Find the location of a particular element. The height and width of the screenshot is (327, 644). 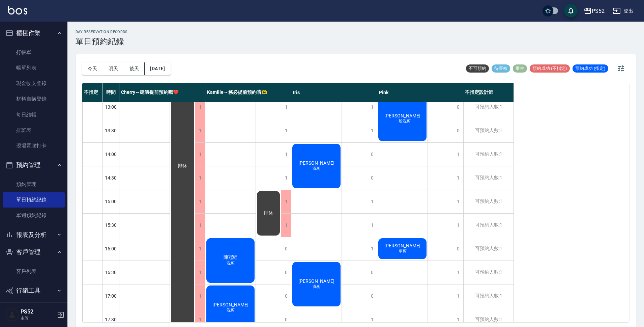

button: 登出 is located at coordinates (623, 11).